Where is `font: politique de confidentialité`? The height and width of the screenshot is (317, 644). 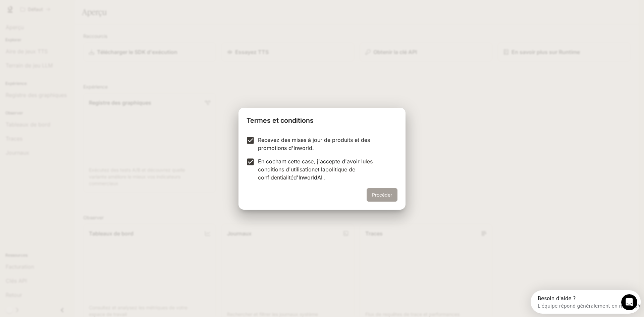
font: politique de confidentialité is located at coordinates (307, 174).